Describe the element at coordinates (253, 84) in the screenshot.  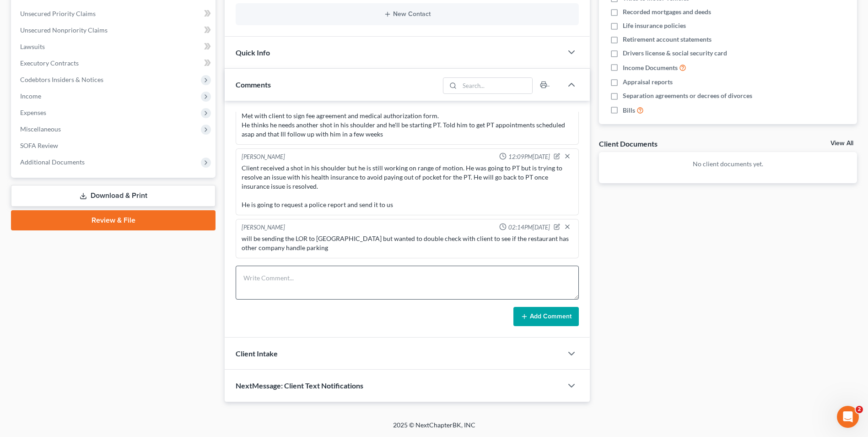
I see `span: Comments` at that location.